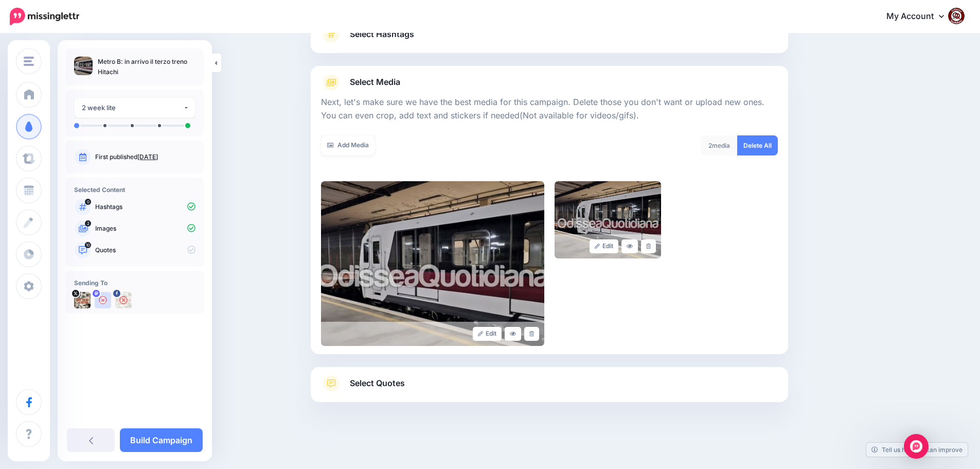 The width and height of the screenshot is (980, 469). I want to click on img: 3ad1e8b503011bb35e444fb8b086ce94_large.jpg, so click(608, 220).